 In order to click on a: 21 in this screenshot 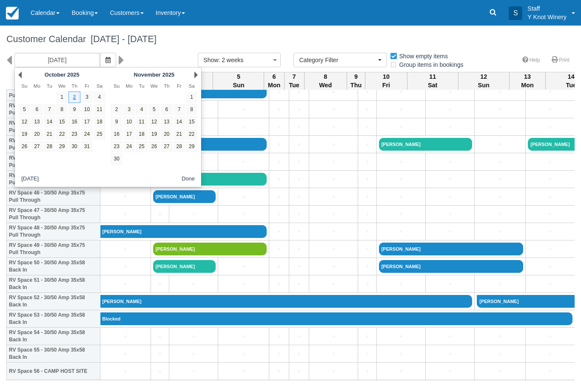, I will do `click(50, 134)`.